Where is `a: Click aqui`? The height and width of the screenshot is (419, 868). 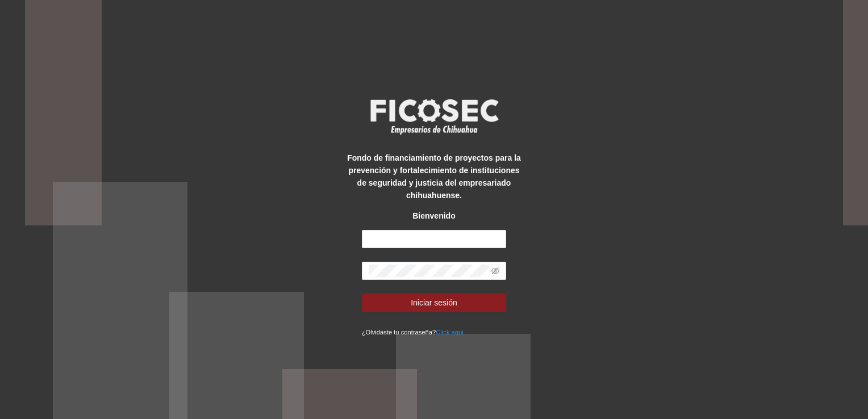
a: Click aqui is located at coordinates (450, 332).